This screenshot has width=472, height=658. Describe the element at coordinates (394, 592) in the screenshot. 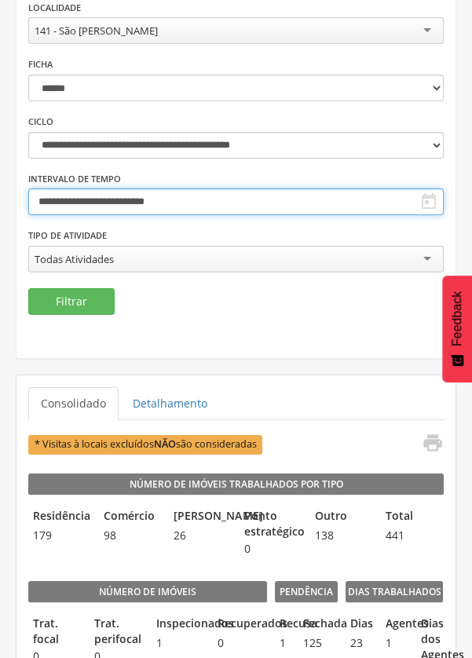

I see `legend: Dias Trabalhados` at that location.